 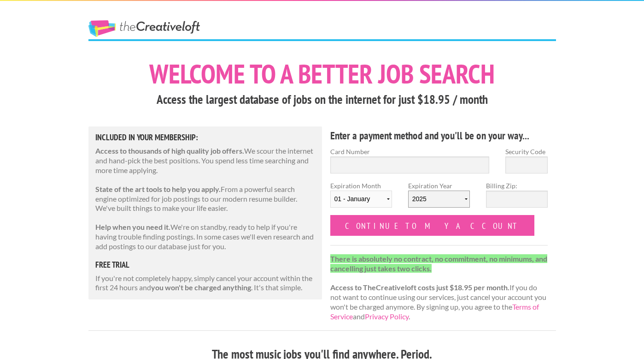 I want to click on label: Card Number, so click(x=410, y=151).